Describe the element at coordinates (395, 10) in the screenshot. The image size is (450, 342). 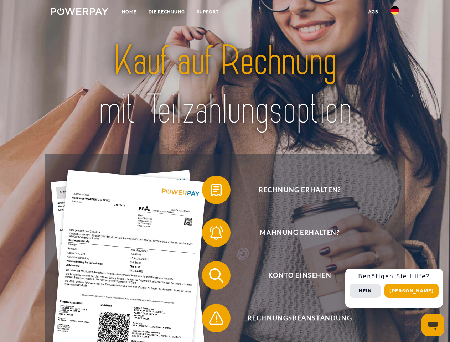
I see `img: de` at that location.